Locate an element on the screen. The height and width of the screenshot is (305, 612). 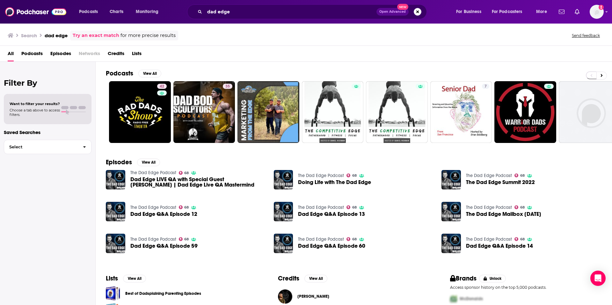
img: Doing Life with The Dad Edge is located at coordinates (283, 180).